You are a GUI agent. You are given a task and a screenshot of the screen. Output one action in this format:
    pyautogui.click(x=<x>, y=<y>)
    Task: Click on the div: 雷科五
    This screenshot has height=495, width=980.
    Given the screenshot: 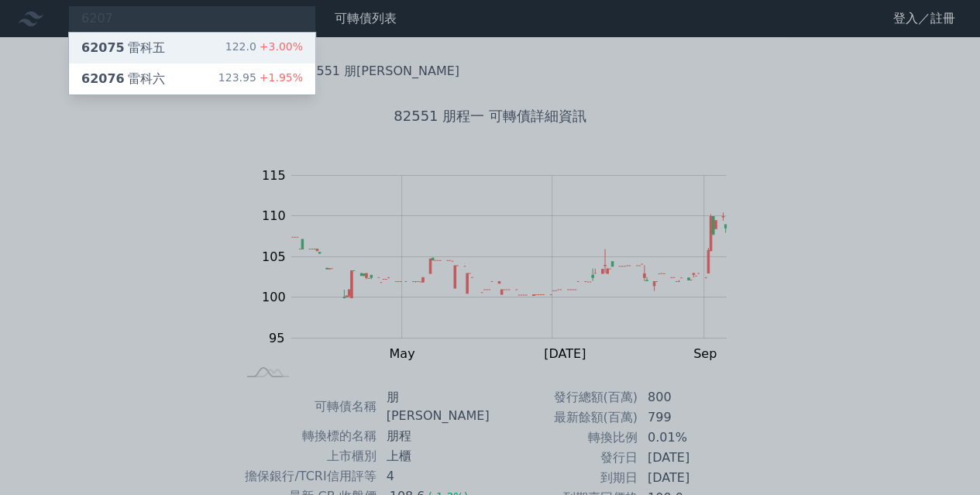 What is the action you would take?
    pyautogui.click(x=123, y=48)
    